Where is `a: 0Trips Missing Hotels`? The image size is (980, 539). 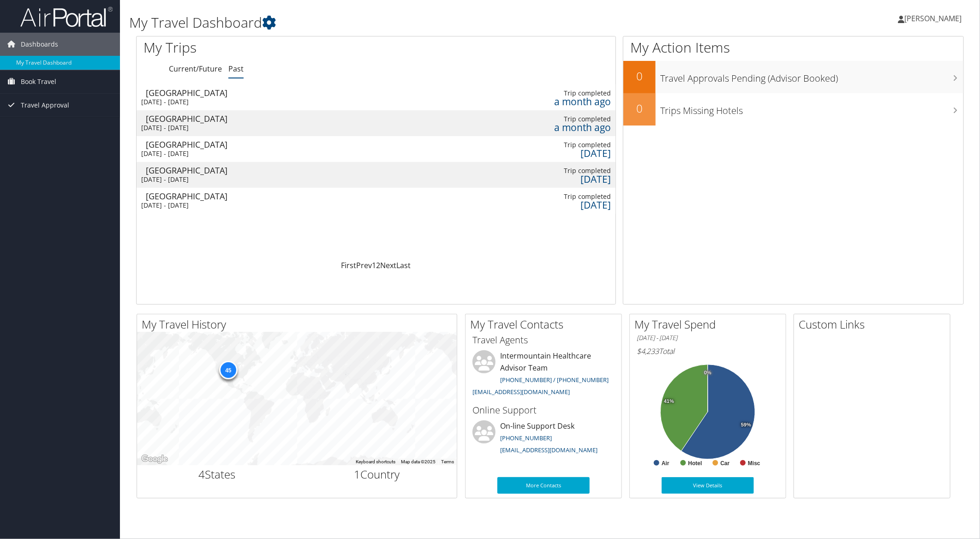
a: 0Trips Missing Hotels is located at coordinates (793, 110).